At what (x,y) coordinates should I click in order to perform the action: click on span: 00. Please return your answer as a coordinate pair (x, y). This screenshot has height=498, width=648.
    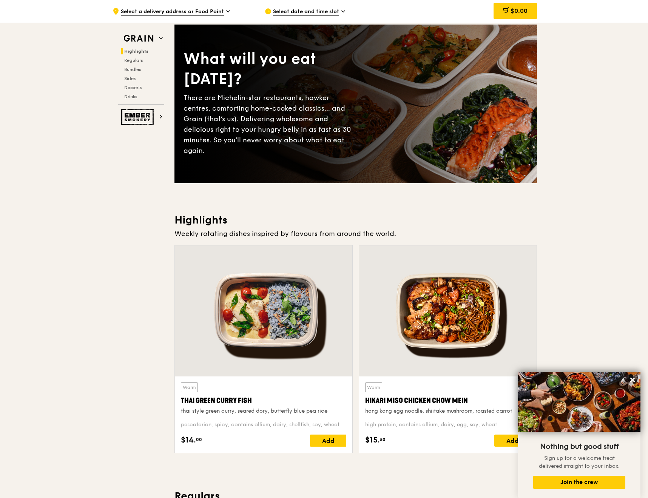
    Looking at the image, I should click on (199, 439).